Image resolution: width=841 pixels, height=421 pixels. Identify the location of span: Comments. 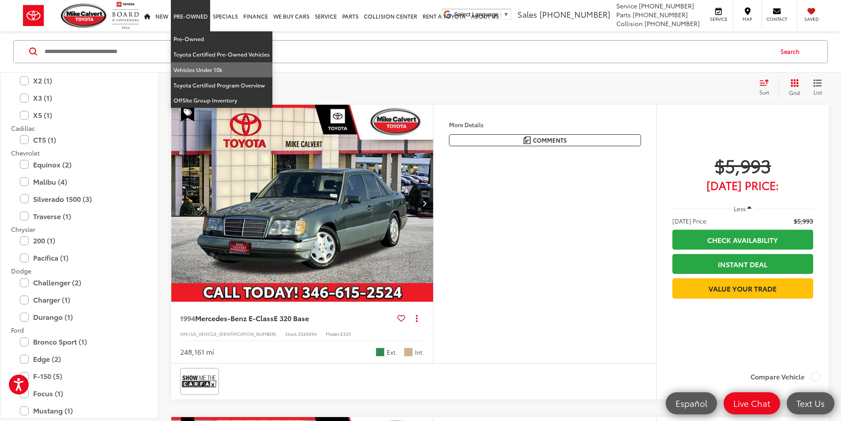
(549, 140).